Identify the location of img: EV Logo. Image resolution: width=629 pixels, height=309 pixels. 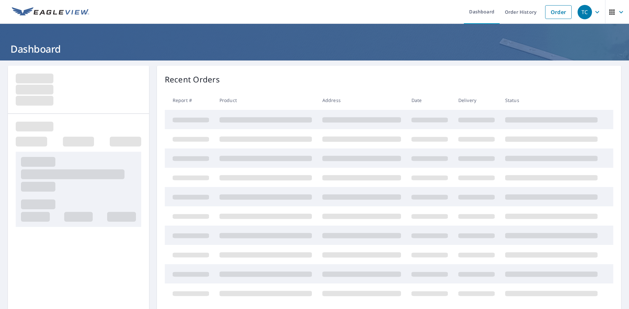
(50, 12).